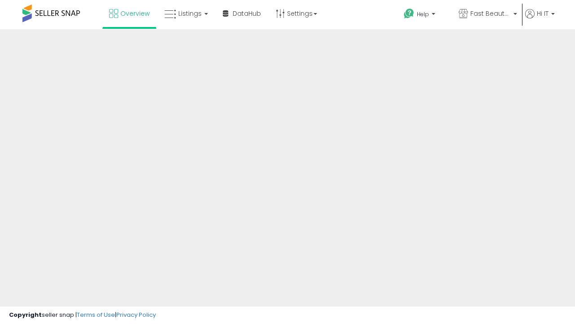 This screenshot has height=324, width=575. I want to click on strong: Copyright, so click(25, 314).